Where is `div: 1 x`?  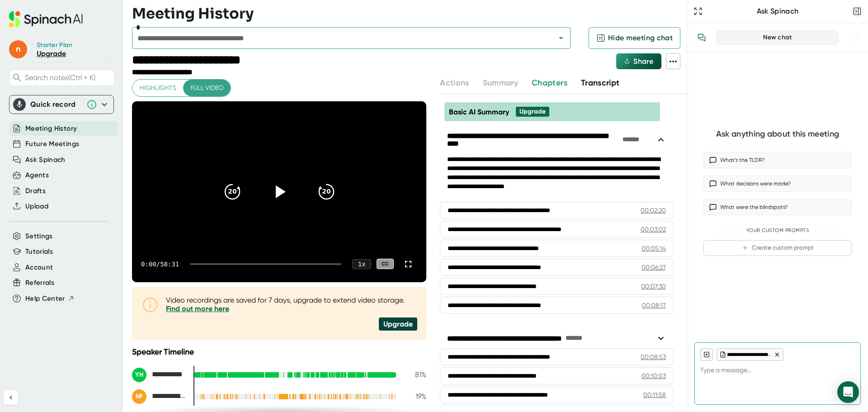 div: 1 x is located at coordinates (362, 264).